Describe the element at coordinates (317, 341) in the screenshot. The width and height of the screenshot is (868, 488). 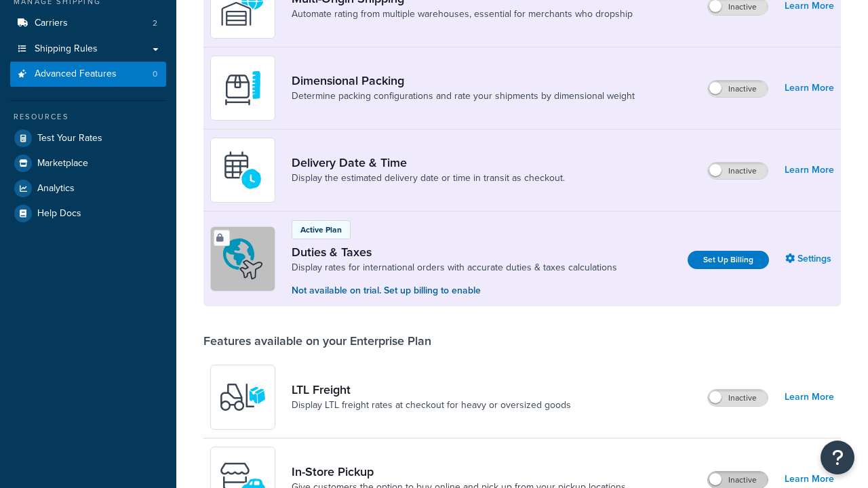
I see `div: Features available on your Enterprise Plan` at that location.